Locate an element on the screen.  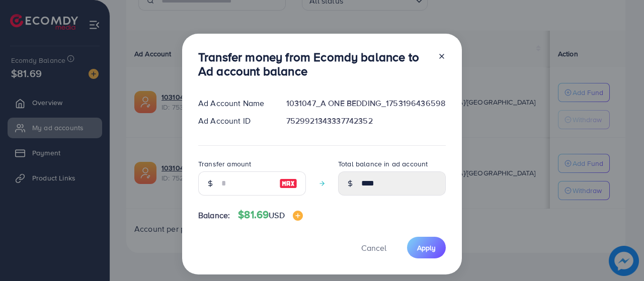
span: USD is located at coordinates (276, 216).